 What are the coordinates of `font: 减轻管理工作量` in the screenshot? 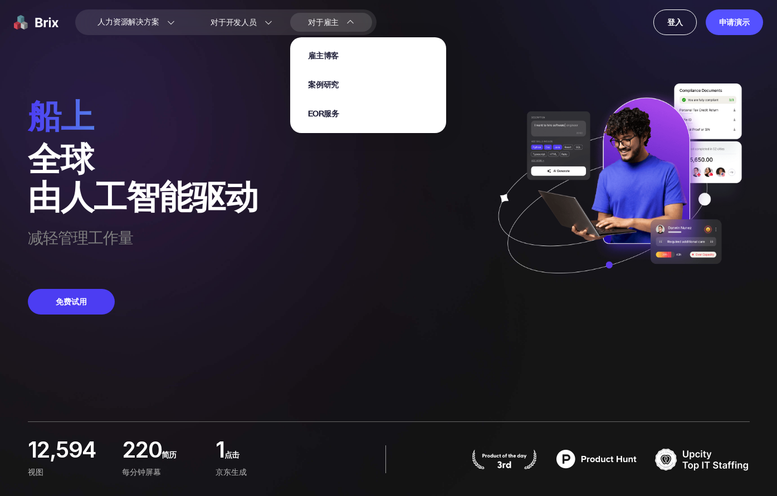 It's located at (80, 238).